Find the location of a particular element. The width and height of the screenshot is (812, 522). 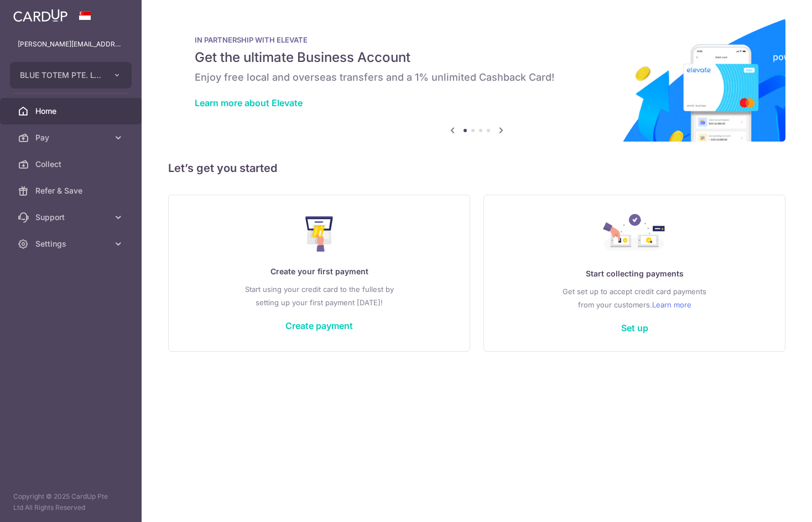

p: Get set up to accept credit card payments from your customers. is located at coordinates (634, 299).